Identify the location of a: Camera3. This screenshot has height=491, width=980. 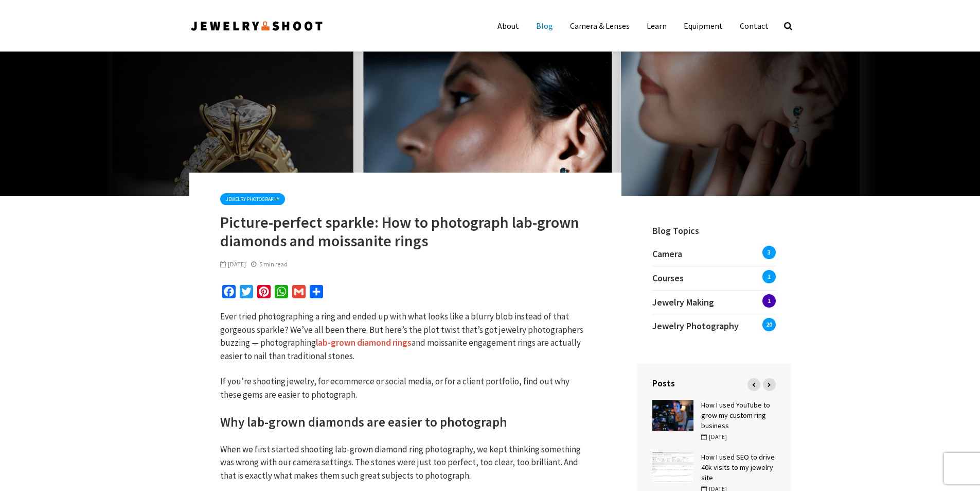
(714, 256).